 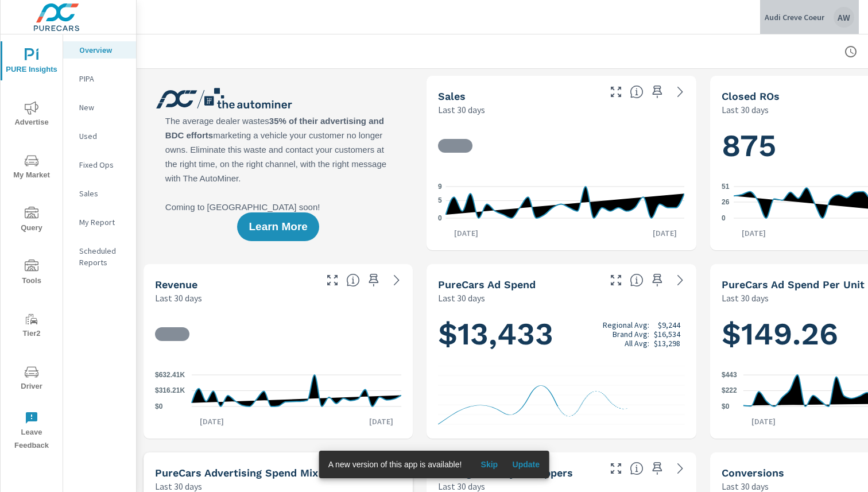 What do you see at coordinates (100, 256) in the screenshot?
I see `div: Scheduled Reports` at bounding box center [100, 256].